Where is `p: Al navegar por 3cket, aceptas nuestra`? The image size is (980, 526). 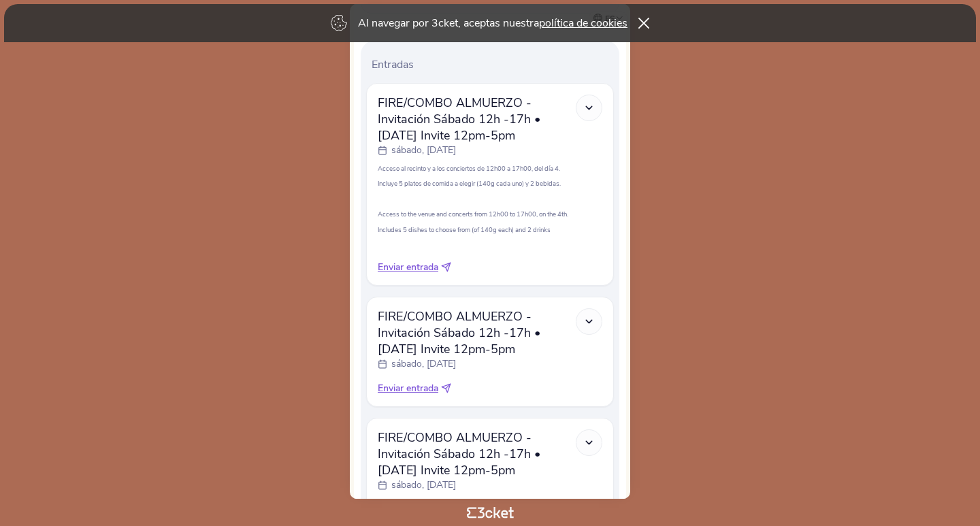 p: Al navegar por 3cket, aceptas nuestra is located at coordinates (492, 23).